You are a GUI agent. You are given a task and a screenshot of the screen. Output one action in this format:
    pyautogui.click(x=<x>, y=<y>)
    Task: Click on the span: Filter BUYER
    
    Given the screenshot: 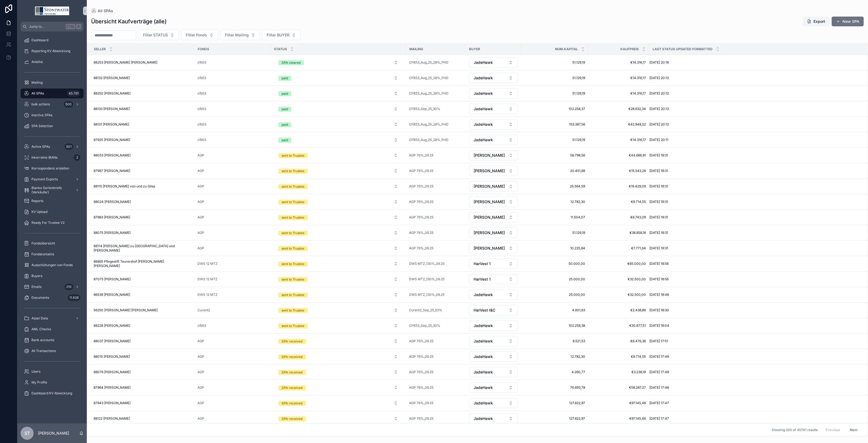 What is the action you would take?
    pyautogui.click(x=278, y=35)
    